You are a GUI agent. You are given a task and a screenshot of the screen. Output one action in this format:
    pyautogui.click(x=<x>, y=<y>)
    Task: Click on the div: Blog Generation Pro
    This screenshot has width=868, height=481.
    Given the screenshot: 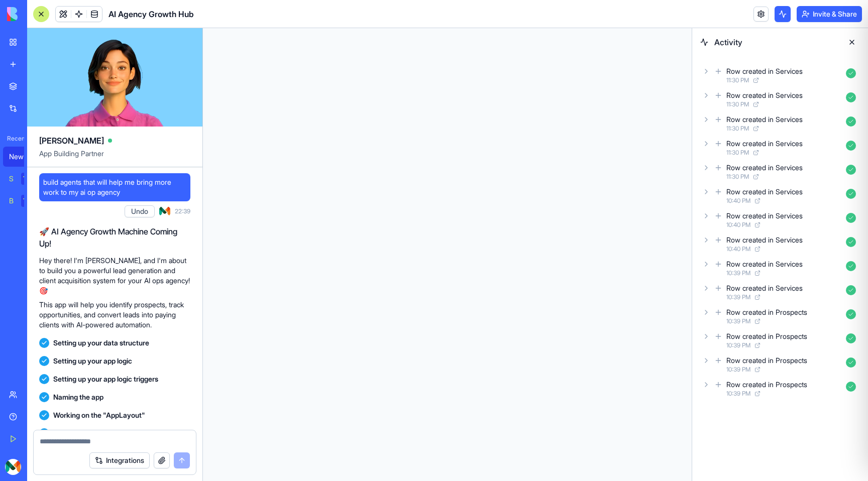 What is the action you would take?
    pyautogui.click(x=11, y=201)
    